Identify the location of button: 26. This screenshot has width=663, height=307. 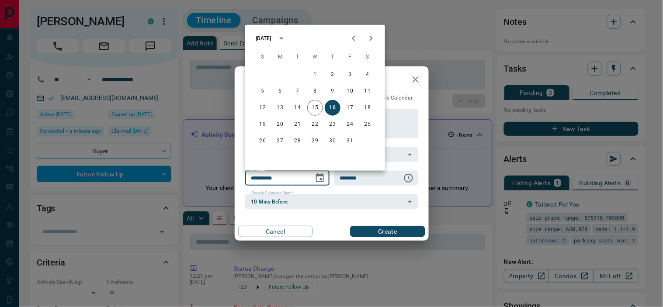
(263, 141).